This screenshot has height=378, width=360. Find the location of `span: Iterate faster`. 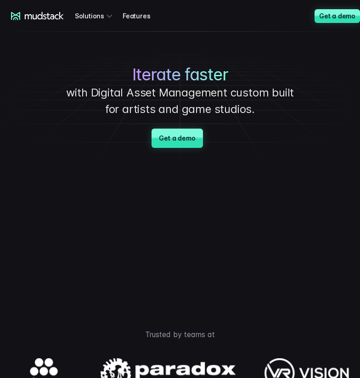

span: Iterate faster is located at coordinates (180, 74).